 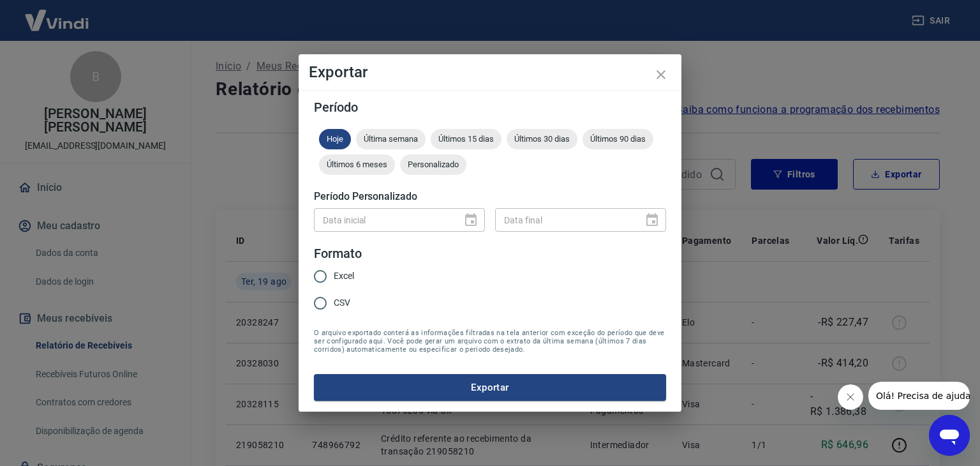 What do you see at coordinates (466, 139) in the screenshot?
I see `div: Últimos 15 dias` at bounding box center [466, 139].